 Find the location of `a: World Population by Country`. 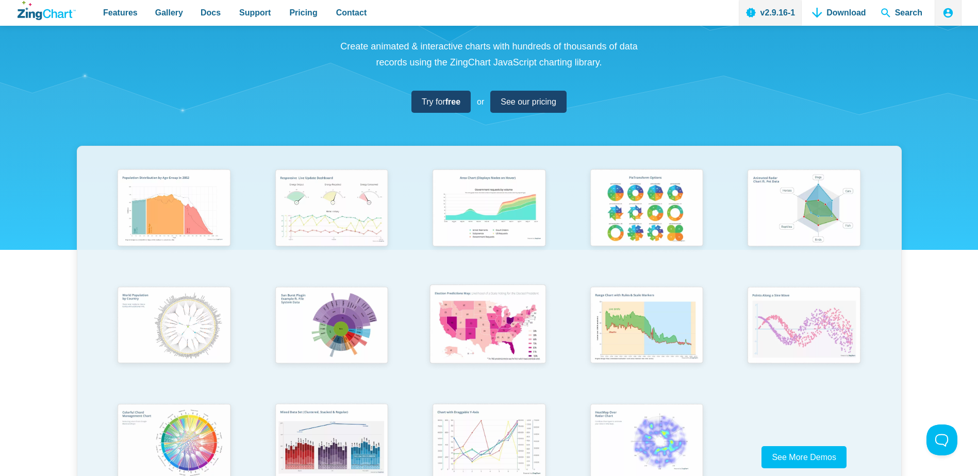

a: World Population by Country is located at coordinates (174, 340).